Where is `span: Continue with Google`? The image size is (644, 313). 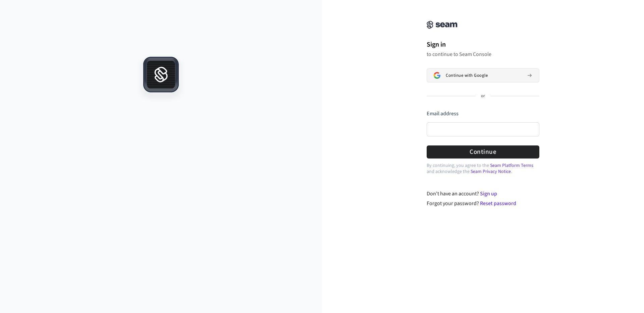
span: Continue with Google is located at coordinates (467, 75).